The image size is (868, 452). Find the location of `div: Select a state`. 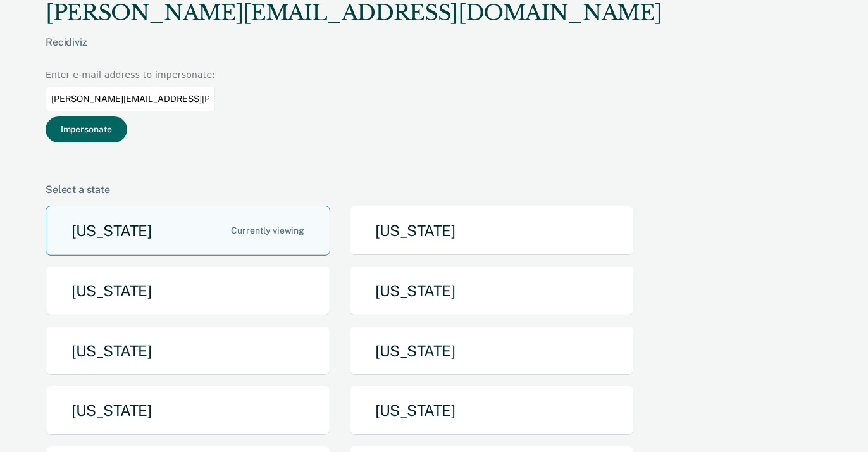

div: Select a state is located at coordinates (432, 189).